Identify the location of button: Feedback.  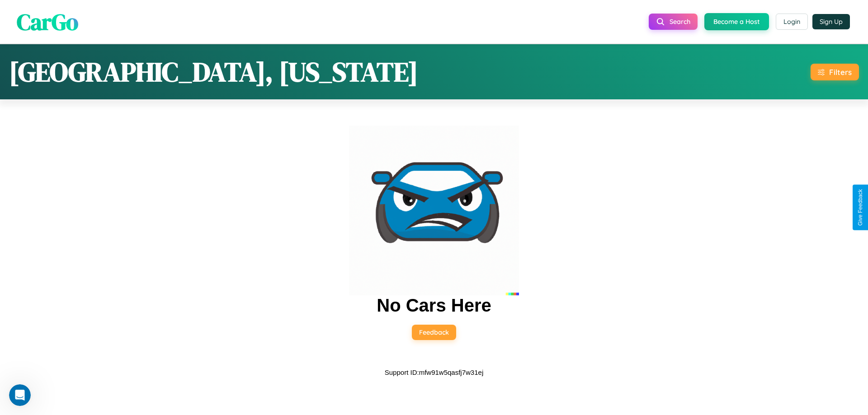
(434, 333).